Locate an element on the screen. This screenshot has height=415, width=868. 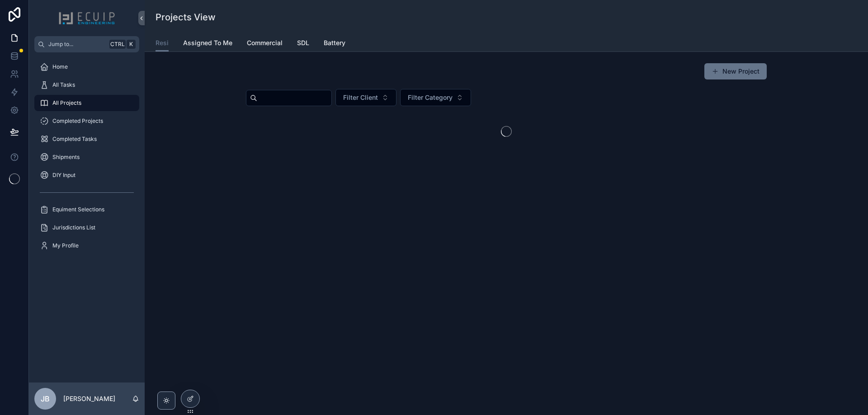
span: Home is located at coordinates (60, 66).